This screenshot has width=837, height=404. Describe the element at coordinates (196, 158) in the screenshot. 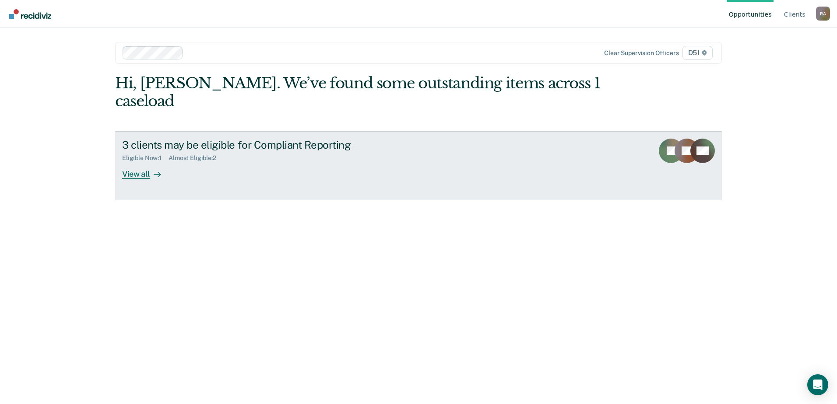

I see `div: Almost Eligible : 2` at that location.